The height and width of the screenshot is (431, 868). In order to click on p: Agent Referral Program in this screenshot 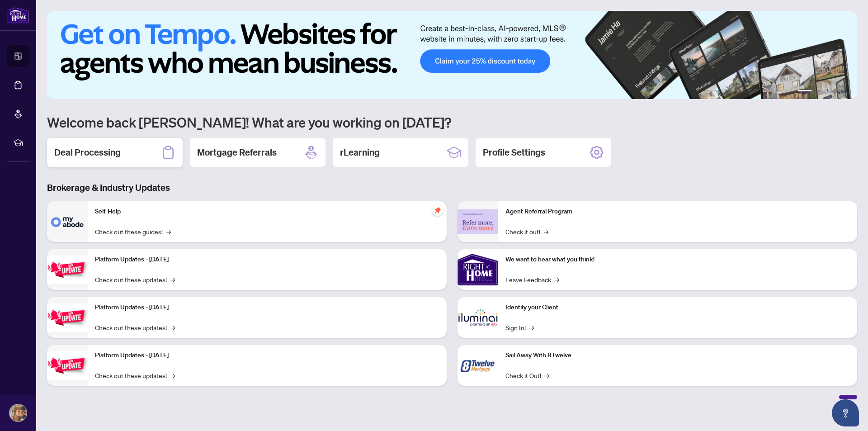, I will do `click(678, 212)`.